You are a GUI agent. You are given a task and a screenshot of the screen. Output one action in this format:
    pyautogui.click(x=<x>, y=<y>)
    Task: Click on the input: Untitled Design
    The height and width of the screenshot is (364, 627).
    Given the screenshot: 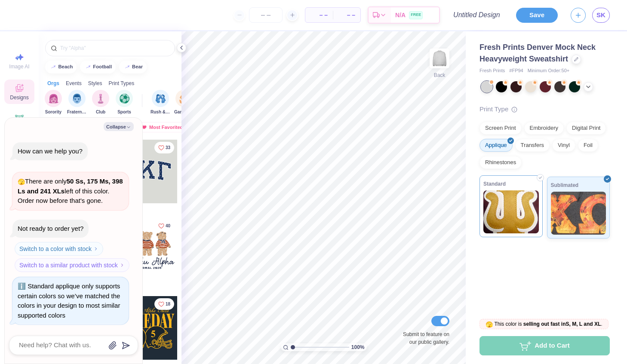 What is the action you would take?
    pyautogui.click(x=478, y=15)
    